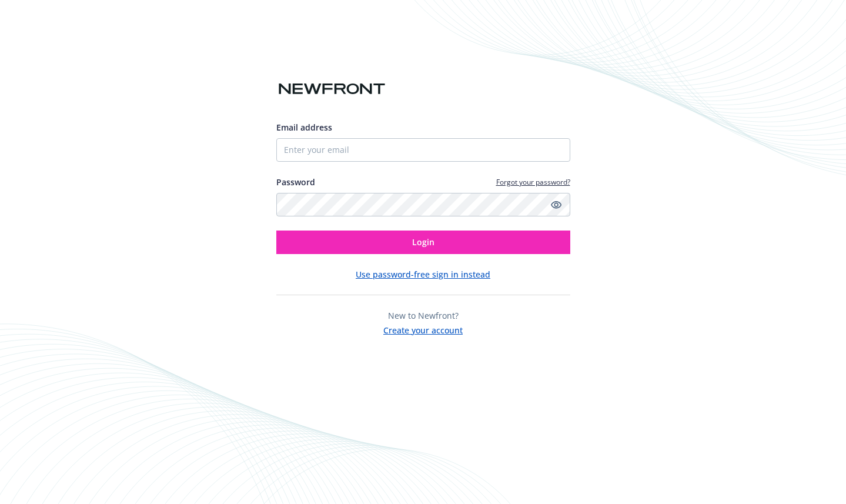  I want to click on span: New to Newfront?, so click(423, 315).